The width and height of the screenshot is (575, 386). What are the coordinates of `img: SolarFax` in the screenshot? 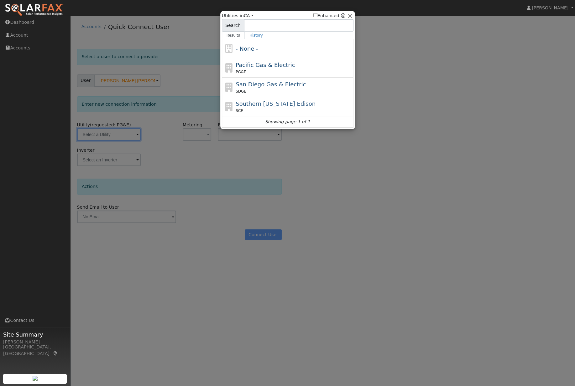 It's located at (34, 10).